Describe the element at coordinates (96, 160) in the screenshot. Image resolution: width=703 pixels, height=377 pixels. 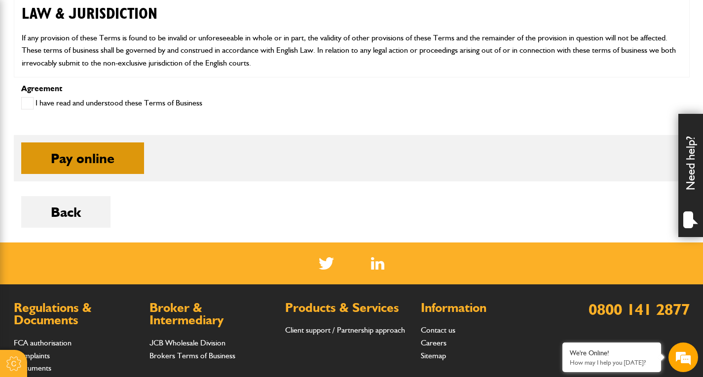
I see `input: Enter your phone number` at that location.